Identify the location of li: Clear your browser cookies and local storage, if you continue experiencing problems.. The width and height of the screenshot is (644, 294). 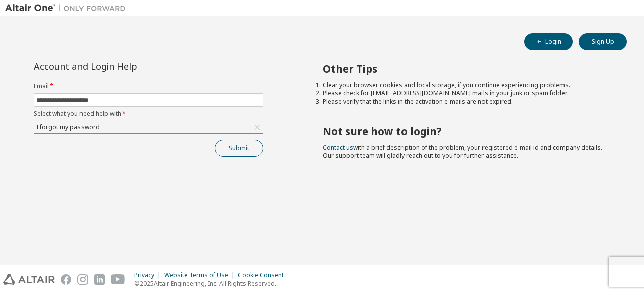
(466, 86).